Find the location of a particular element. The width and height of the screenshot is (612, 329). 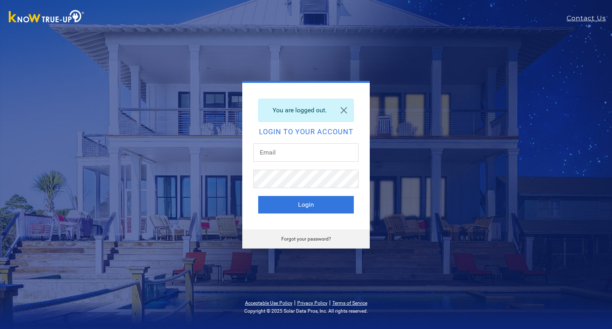

a: Close is located at coordinates (344, 110).